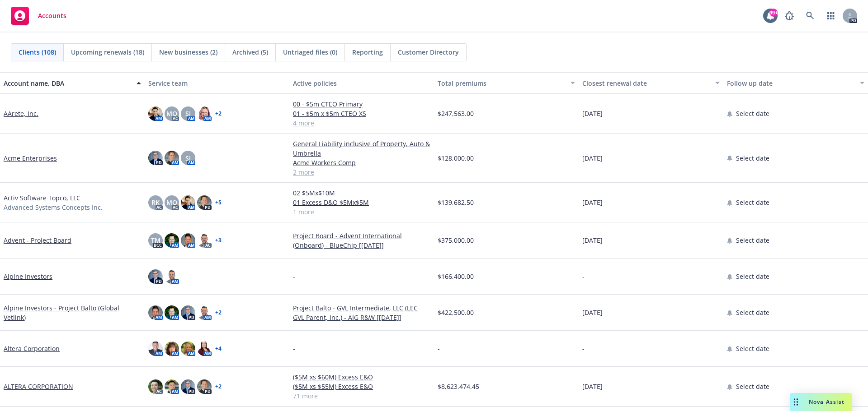 The width and height of the screenshot is (868, 411). What do you see at coordinates (456, 312) in the screenshot?
I see `span: $422,500.00` at bounding box center [456, 312].